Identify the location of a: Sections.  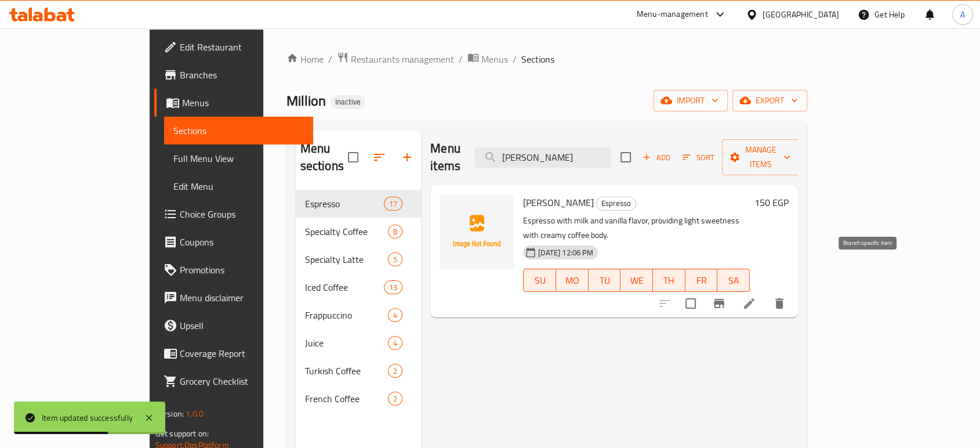
(239, 131).